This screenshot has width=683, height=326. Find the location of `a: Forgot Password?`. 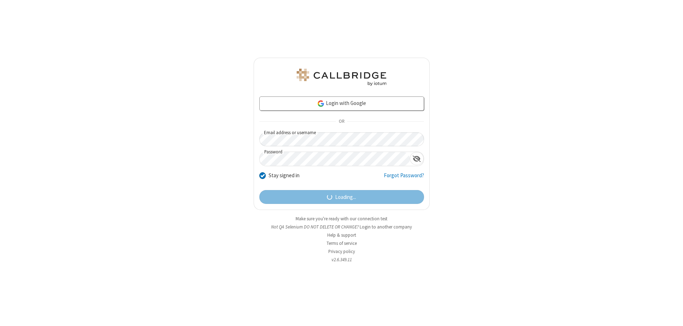

a: Forgot Password? is located at coordinates (404, 178).